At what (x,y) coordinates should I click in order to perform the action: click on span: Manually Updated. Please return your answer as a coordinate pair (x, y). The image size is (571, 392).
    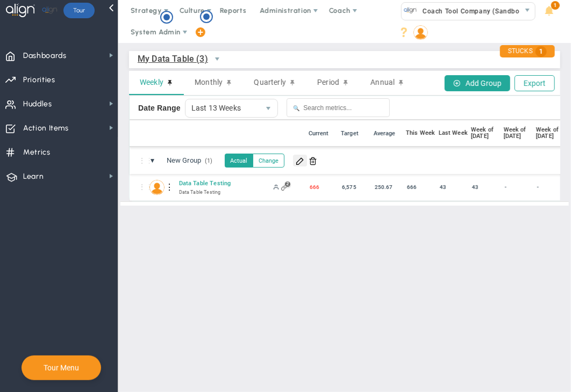
    Looking at the image, I should click on (276, 187).